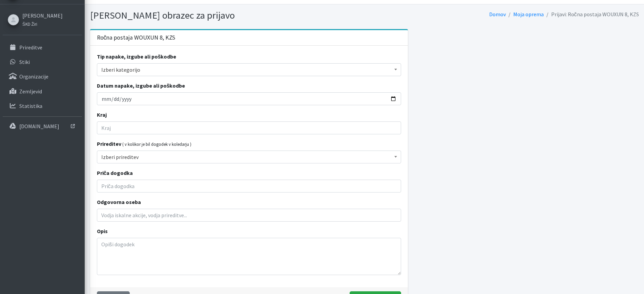  Describe the element at coordinates (497, 14) in the screenshot. I see `a: Domov` at that location.